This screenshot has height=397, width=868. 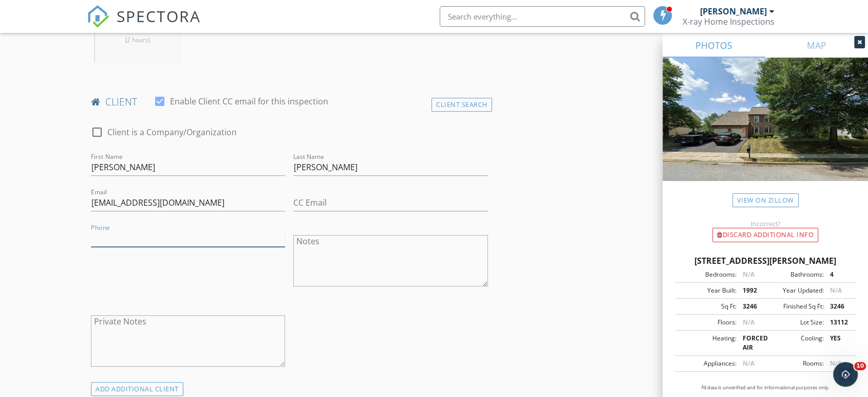 I want to click on label: Enable Client CC email for this inspection, so click(x=249, y=101).